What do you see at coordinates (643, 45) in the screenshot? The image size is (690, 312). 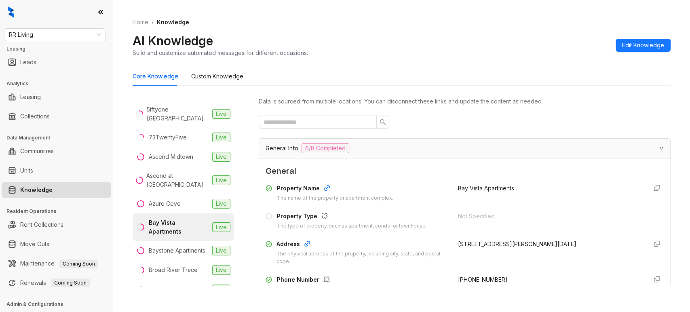 I see `button: Edit Knowledge` at bounding box center [643, 45].